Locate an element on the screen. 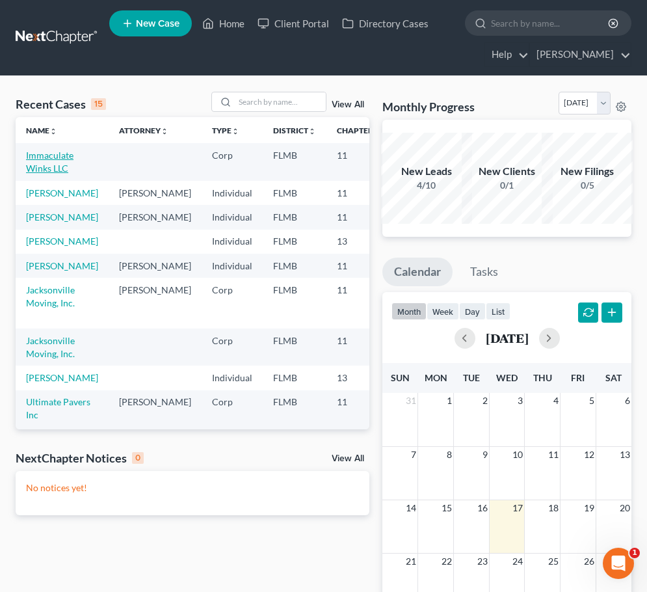 The width and height of the screenshot is (647, 592). div: NextChapter Notices is located at coordinates (79, 458).